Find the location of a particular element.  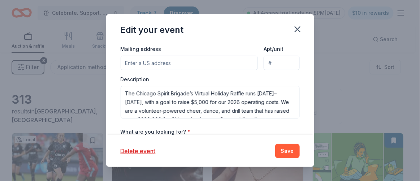

button: Save is located at coordinates (288, 151).